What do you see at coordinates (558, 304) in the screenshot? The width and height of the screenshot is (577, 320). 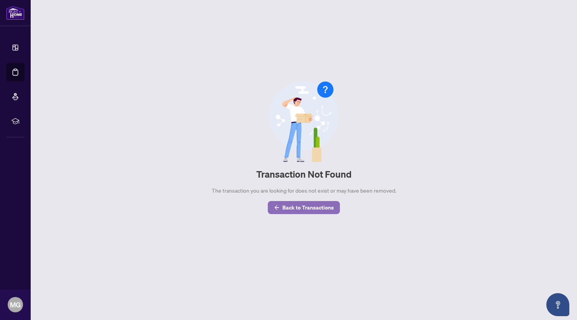 I see `button: Open asap` at bounding box center [558, 304].